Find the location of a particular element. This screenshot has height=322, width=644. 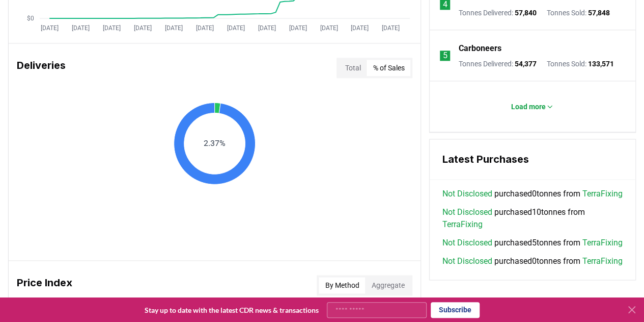

tspan: $0 is located at coordinates (31, 18).